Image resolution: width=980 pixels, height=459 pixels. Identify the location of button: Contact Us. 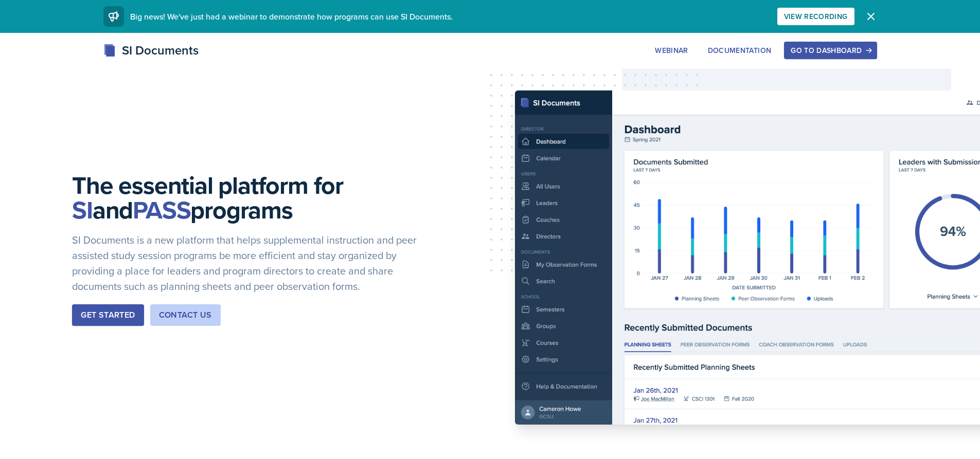
(185, 315).